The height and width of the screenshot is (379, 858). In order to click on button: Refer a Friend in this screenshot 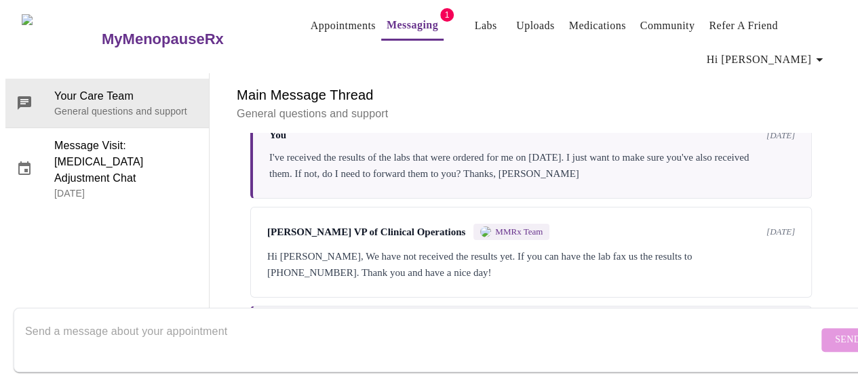, I will do `click(744, 26)`.